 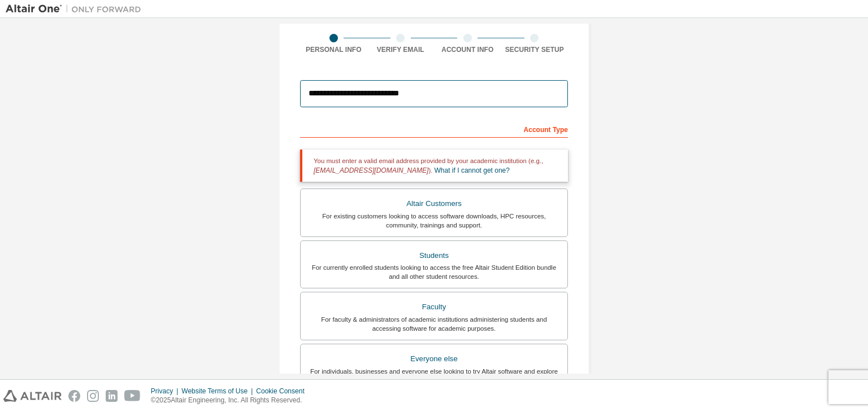 I want to click on div: Website Terms of Use, so click(x=219, y=391).